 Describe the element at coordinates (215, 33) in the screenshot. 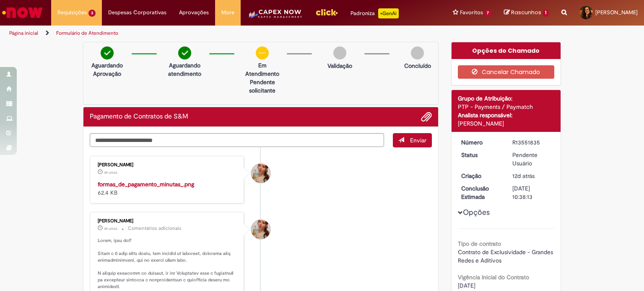

I see `ul: Trilhas de página` at that location.